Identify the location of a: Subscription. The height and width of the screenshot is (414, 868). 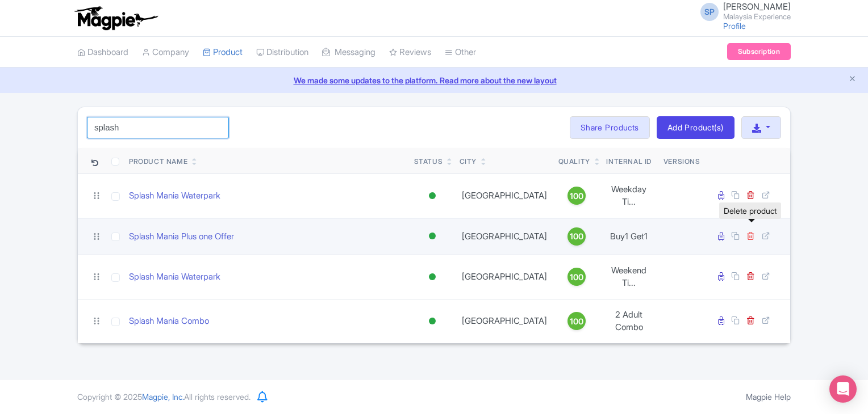
(758, 52).